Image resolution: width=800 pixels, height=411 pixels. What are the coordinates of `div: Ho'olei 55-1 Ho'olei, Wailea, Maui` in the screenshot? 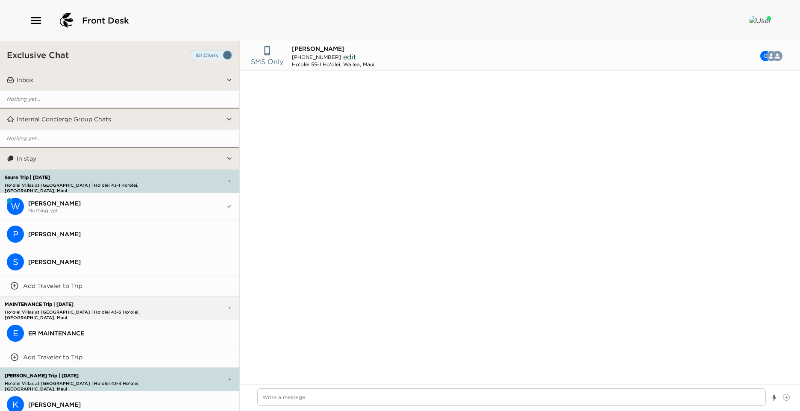 It's located at (333, 64).